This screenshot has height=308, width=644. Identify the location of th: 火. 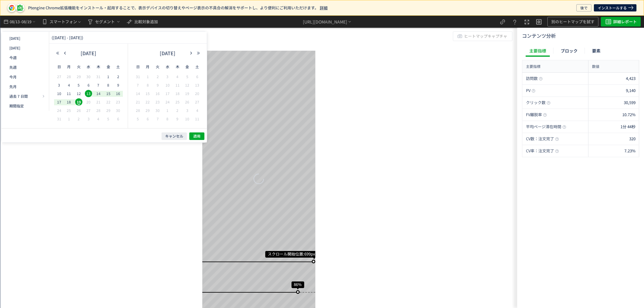
(157, 66).